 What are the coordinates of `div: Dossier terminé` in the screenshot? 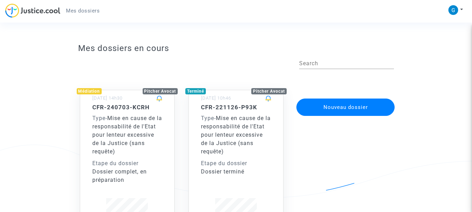 It's located at (236, 172).